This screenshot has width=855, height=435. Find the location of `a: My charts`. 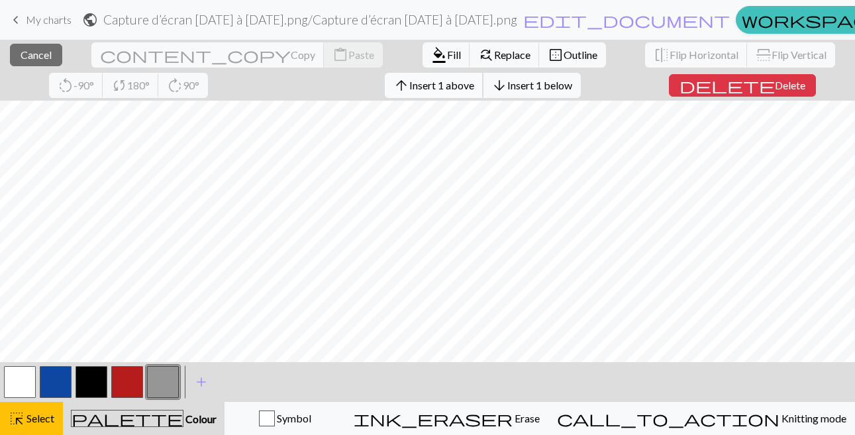

a: My charts is located at coordinates (40, 20).